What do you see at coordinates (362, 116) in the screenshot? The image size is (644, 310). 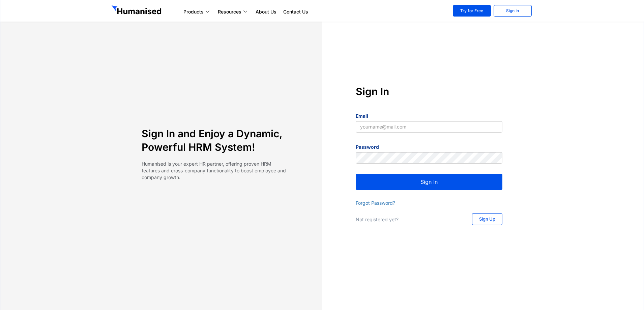 I see `label: Email` at bounding box center [362, 116].